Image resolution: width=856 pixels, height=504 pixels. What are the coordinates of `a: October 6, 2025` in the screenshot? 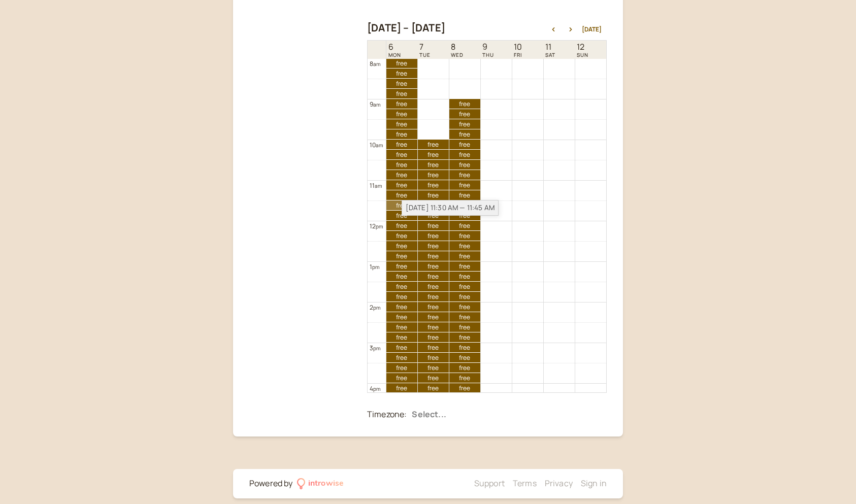 It's located at (395, 50).